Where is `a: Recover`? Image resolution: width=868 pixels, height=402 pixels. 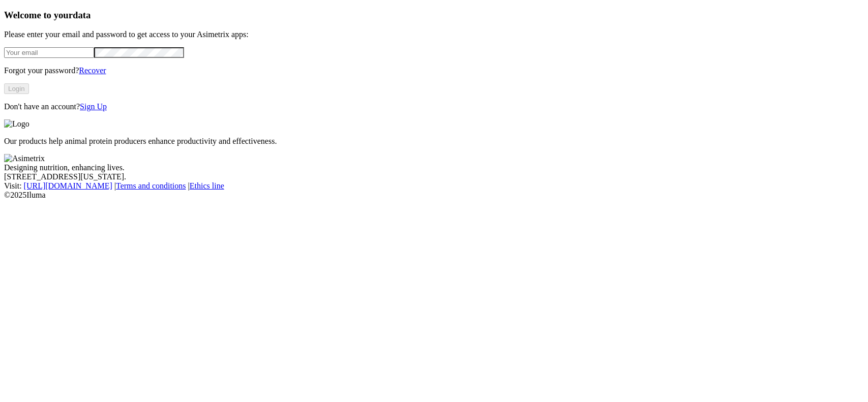 a: Recover is located at coordinates (92, 70).